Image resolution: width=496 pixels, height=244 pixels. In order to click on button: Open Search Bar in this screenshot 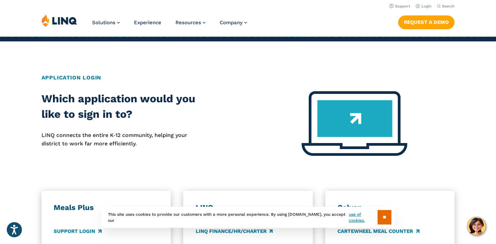, I will do `click(445, 6)`.